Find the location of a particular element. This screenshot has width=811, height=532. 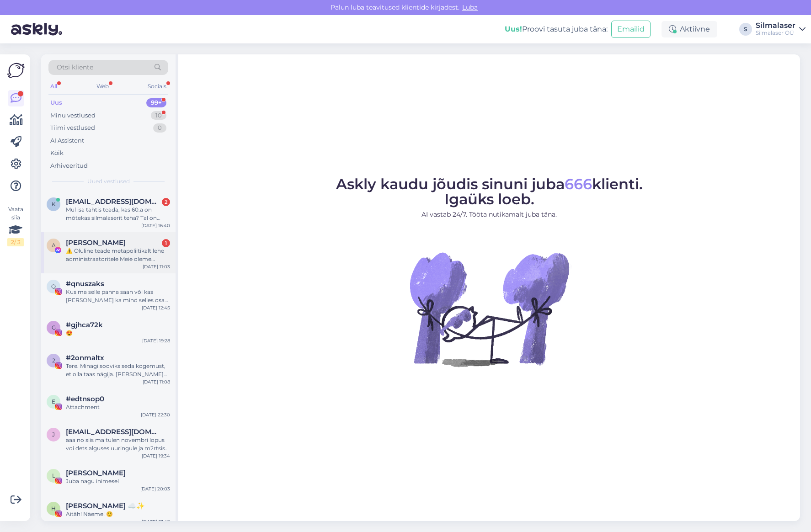

b: Uus! is located at coordinates (513, 29).